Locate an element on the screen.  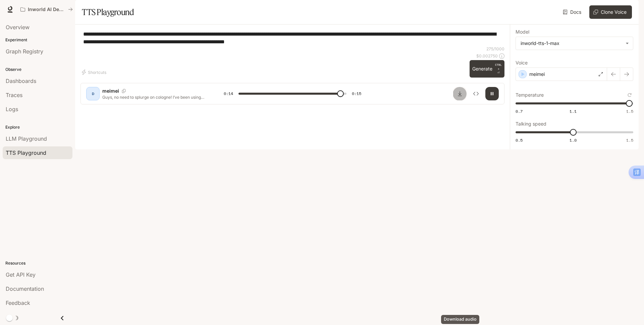
p: Guys, no need to splurge on cologne! I’ve been using scented body gel instead—just rub it on my h... is located at coordinates (155, 97).